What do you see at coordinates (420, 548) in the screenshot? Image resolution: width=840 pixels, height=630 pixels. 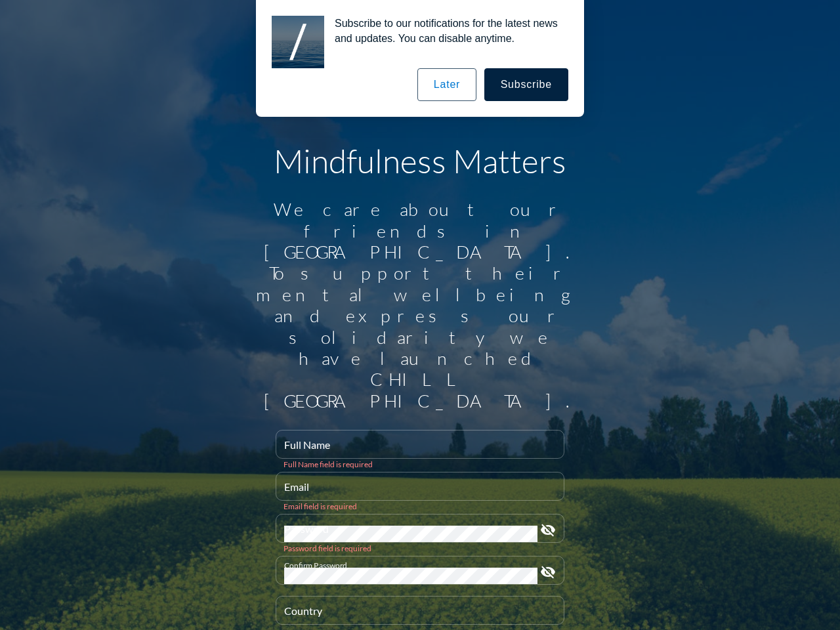 I see `div: Password field is required` at bounding box center [420, 548].